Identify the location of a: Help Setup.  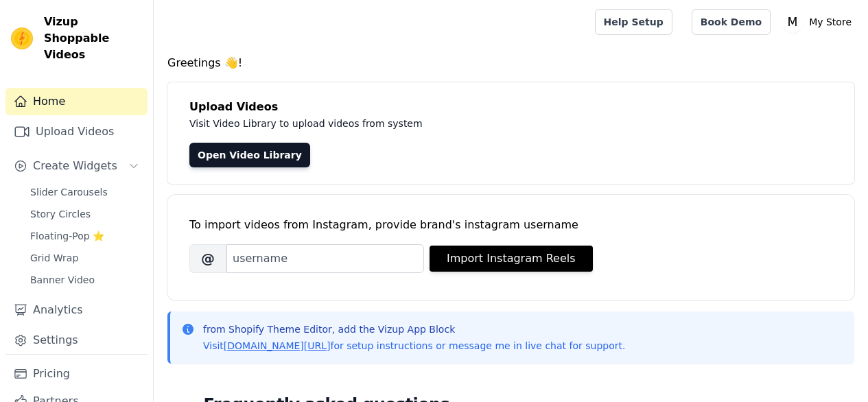
(633, 22).